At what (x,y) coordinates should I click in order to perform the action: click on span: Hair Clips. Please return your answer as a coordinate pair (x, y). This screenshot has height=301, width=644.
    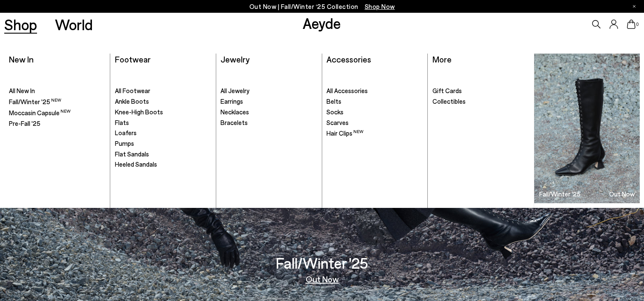
    Looking at the image, I should click on (345, 133).